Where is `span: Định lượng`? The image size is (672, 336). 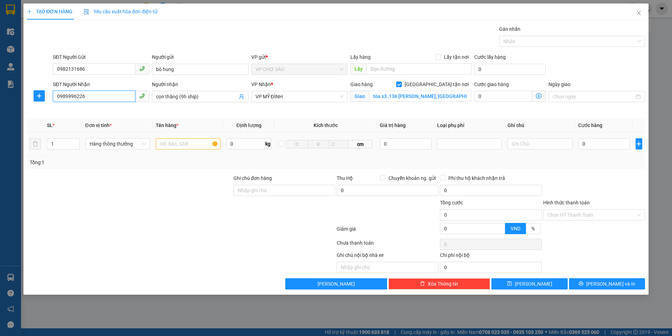 span: Định lượng is located at coordinates (249, 125).